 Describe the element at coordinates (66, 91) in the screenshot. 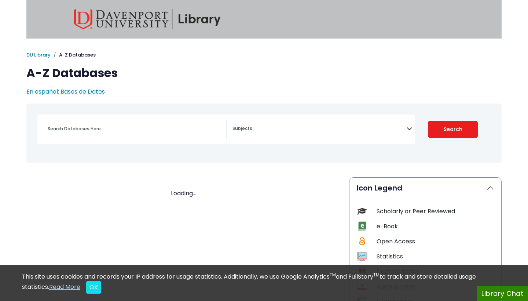

I see `span: En español: Bases de Datos` at that location.